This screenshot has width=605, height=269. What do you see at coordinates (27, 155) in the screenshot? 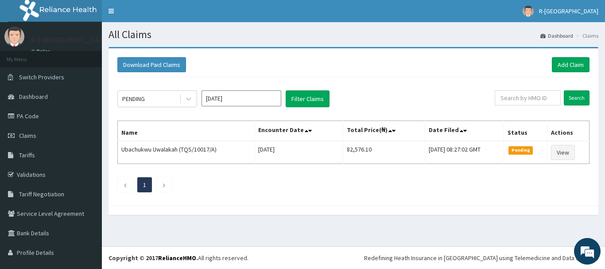
I see `span: Tariffs` at bounding box center [27, 155].